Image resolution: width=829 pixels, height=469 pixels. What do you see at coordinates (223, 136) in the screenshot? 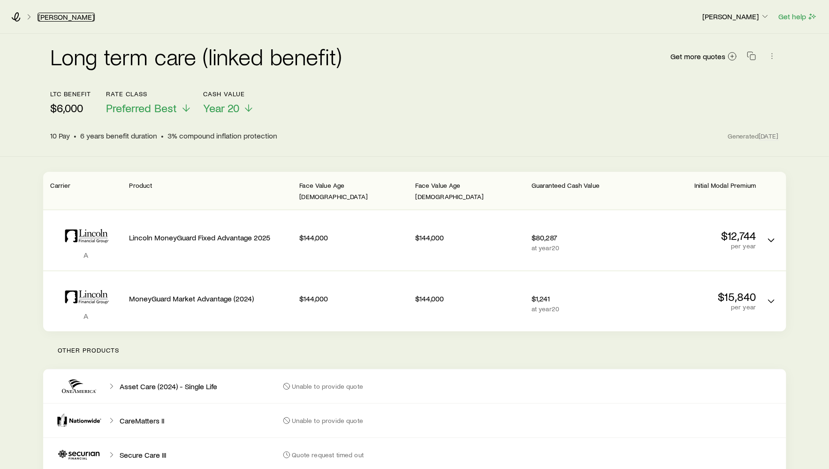
I see `span: 3% compound inflation protection` at bounding box center [223, 136].